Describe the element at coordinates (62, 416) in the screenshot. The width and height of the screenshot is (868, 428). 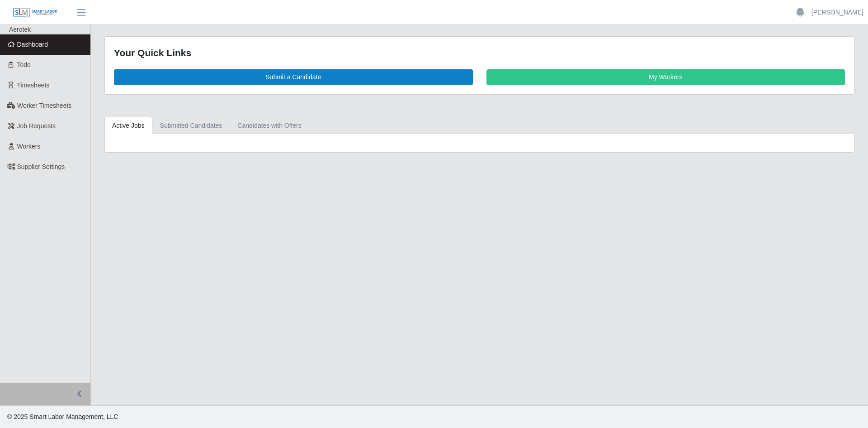
I see `span: © 2025 Smart Labor Management, LLC` at that location.